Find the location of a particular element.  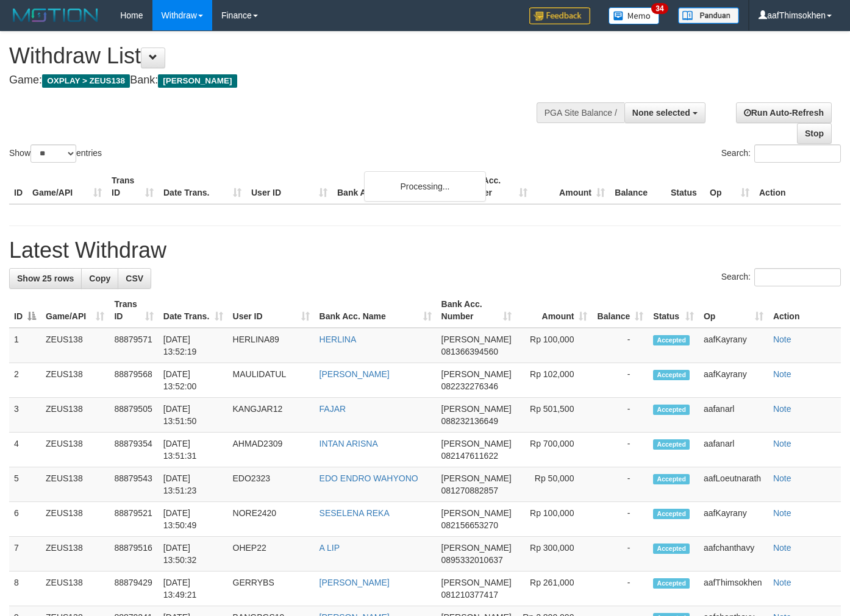

td: 88879521 is located at coordinates (133, 519).